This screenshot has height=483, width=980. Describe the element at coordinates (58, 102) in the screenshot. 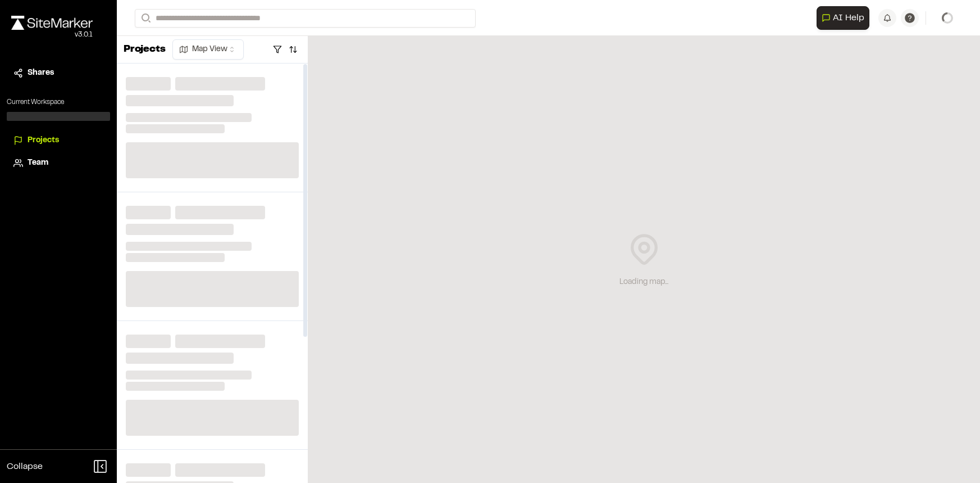

I see `p: Current Workspace` at that location.